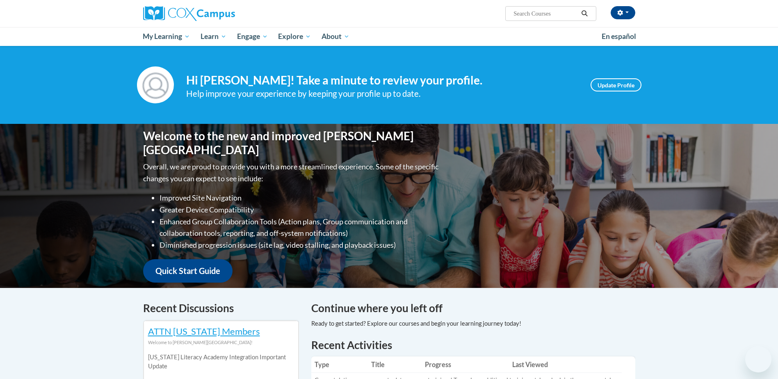 The height and width of the screenshot is (379, 778). I want to click on p: Overall, we are proud to provide you with a more streamlined experience. Some of the specific cha..., so click(292, 173).